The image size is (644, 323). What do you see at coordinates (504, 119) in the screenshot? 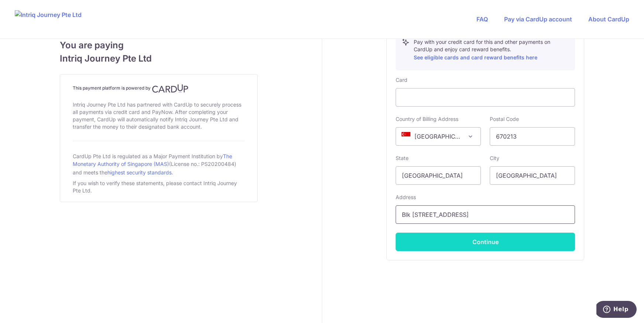
I see `label: Postal Code` at bounding box center [504, 119].